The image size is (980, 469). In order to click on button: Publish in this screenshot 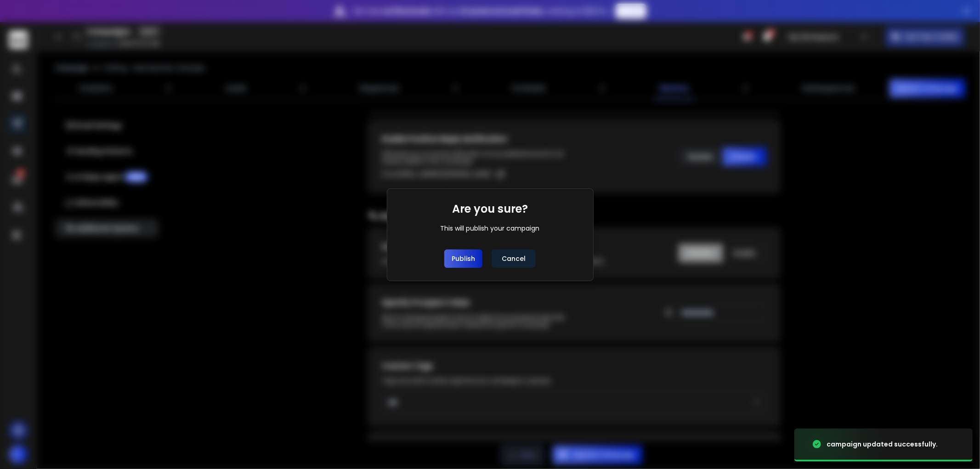, I will do `click(463, 258)`.